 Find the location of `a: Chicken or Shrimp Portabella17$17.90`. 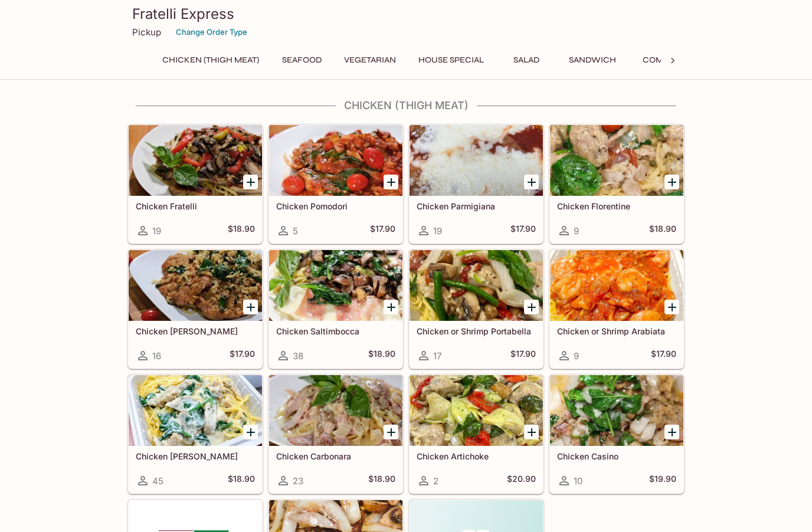

a: Chicken or Shrimp Portabella17$17.90 is located at coordinates (477, 309).